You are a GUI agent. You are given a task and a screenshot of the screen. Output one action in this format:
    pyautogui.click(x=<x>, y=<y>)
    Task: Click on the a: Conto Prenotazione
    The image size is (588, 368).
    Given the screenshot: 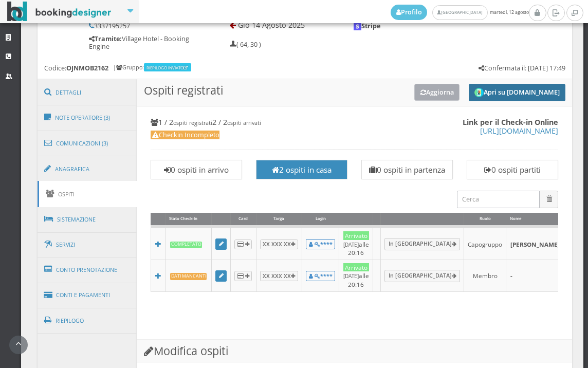 What is the action you would take?
    pyautogui.click(x=88, y=270)
    